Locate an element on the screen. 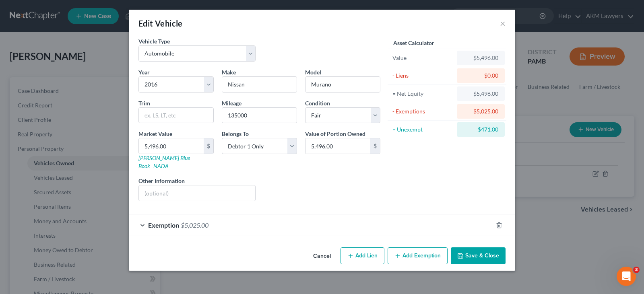 This screenshot has width=644, height=294. label: Value of Portion Owned is located at coordinates (335, 134).